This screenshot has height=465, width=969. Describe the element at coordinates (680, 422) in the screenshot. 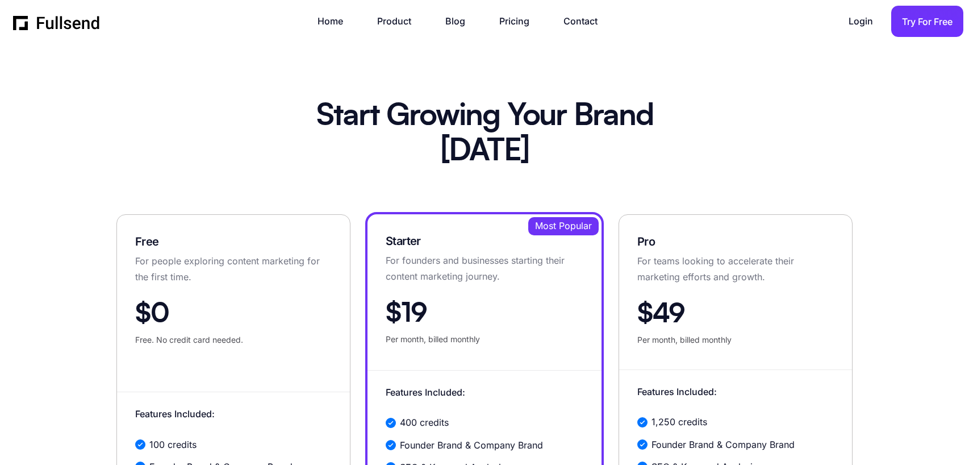

I see `p: 1,250 credits` at that location.